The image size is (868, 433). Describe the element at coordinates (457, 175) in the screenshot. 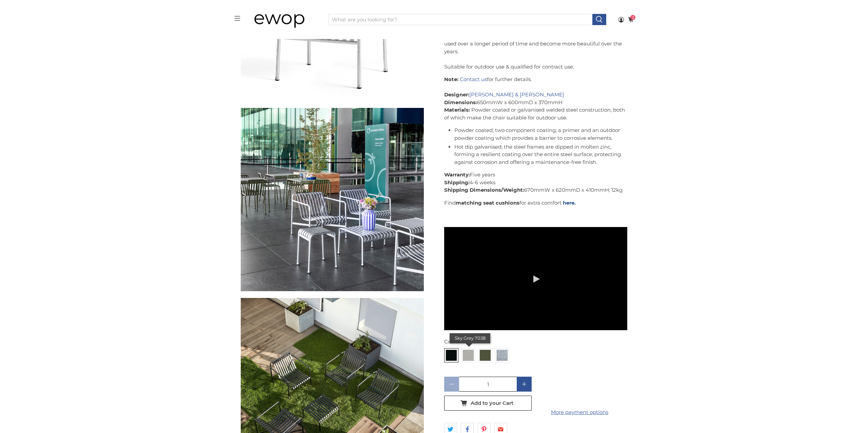

I see `strong: Warranty:` at that location.